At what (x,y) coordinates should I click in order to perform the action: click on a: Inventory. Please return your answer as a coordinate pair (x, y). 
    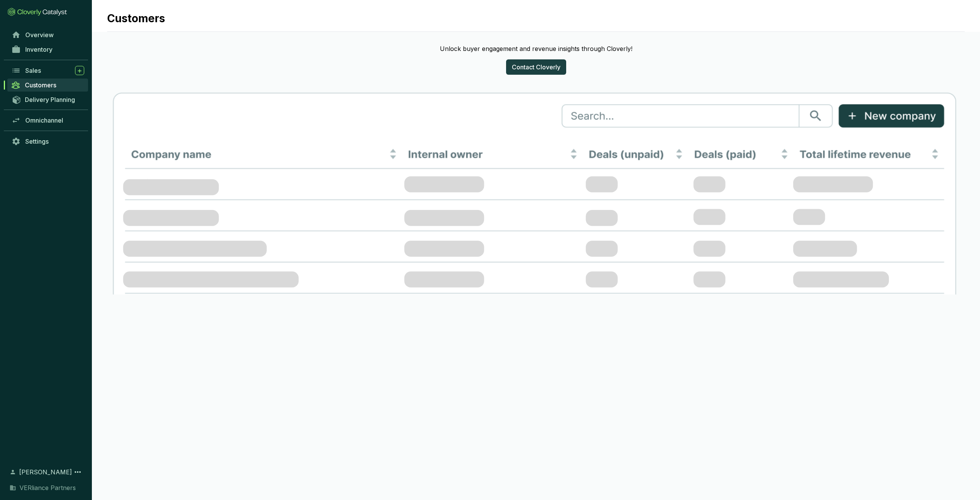
    Looking at the image, I should click on (48, 50).